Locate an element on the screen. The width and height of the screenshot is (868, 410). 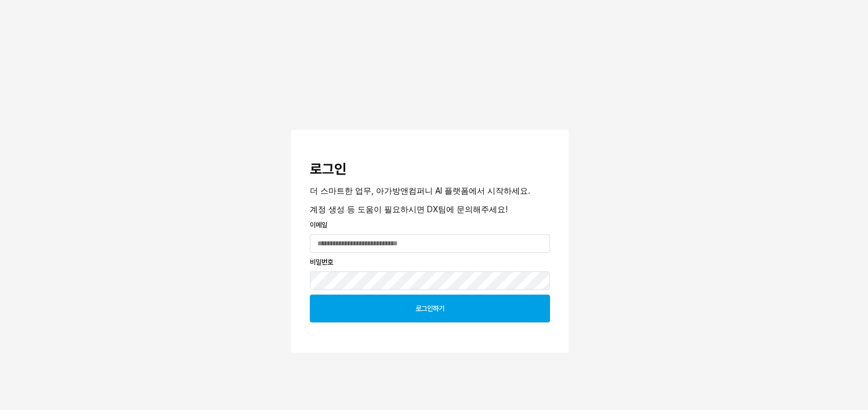
p: 비밀번호 is located at coordinates (430, 262).